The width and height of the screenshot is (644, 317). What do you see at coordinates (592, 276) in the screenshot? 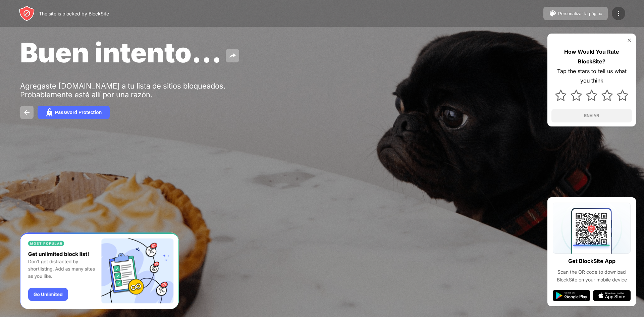
I see `div: Scan the QR code to download BlockSite on your mobile device` at bounding box center [592, 276].